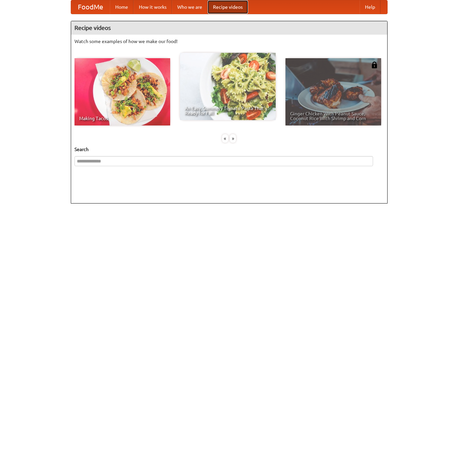 This screenshot has width=458, height=476. I want to click on a: FoodMe, so click(90, 7).